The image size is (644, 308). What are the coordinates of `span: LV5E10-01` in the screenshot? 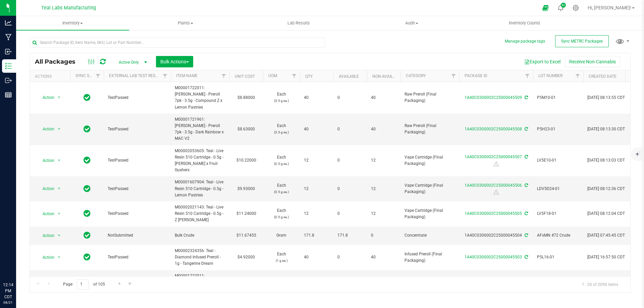 It's located at (558, 160).